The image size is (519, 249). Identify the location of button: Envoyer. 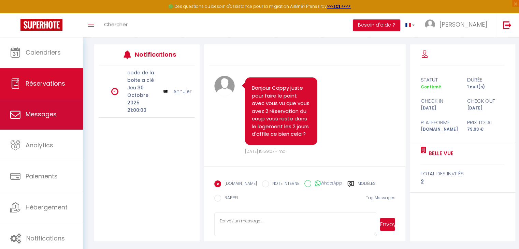
(387, 224).